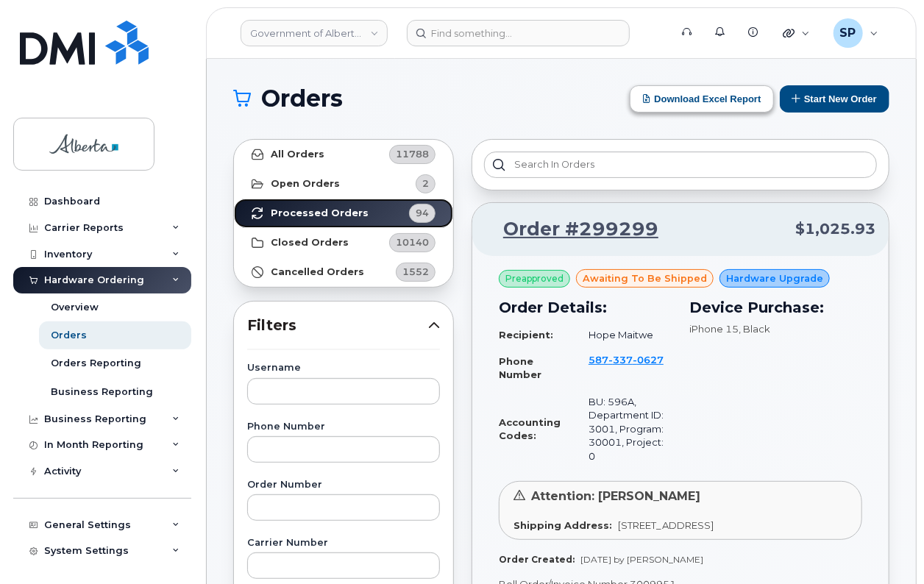 The height and width of the screenshot is (584, 924). Describe the element at coordinates (344, 243) in the screenshot. I see `a: Closed Orders10140` at that location.